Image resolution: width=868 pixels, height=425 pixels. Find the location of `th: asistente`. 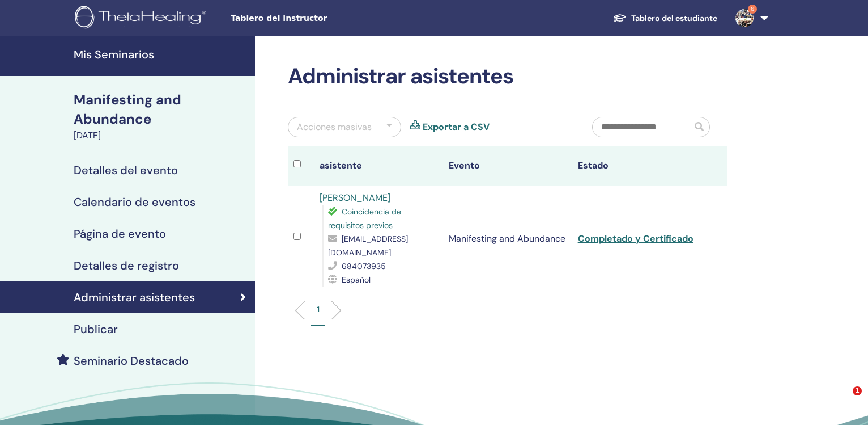

th: asistente is located at coordinates (378, 165).